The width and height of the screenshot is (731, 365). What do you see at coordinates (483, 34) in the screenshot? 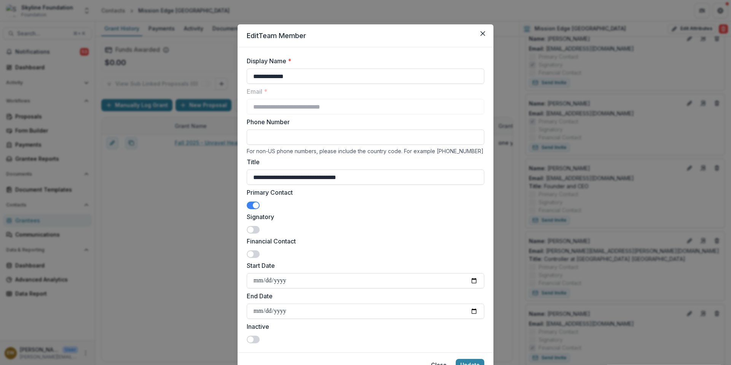
I see `button: Close` at bounding box center [483, 34].